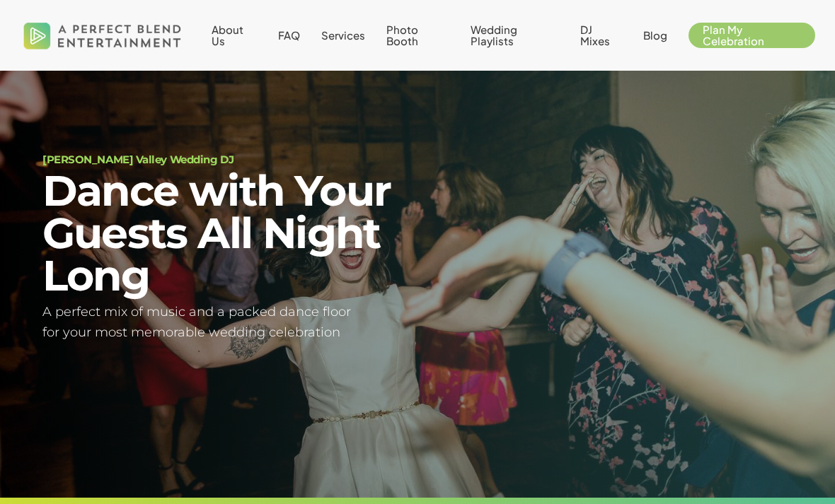  I want to click on a: Plan My Celebration, so click(751, 35).